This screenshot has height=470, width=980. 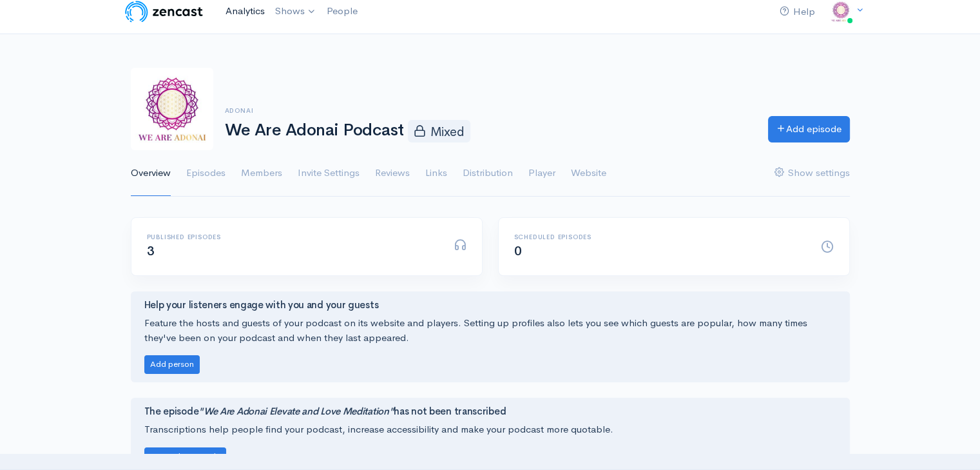 What do you see at coordinates (151, 173) in the screenshot?
I see `a: Overview` at bounding box center [151, 173].